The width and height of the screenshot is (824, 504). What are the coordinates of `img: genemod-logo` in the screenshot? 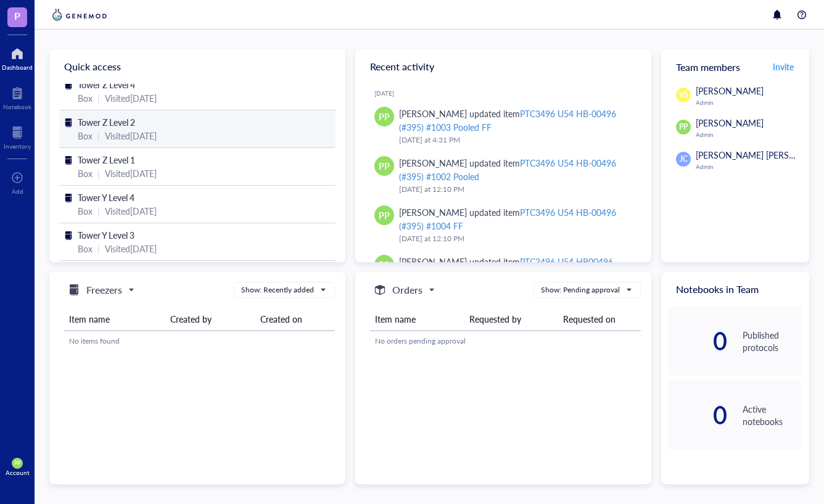 It's located at (79, 14).